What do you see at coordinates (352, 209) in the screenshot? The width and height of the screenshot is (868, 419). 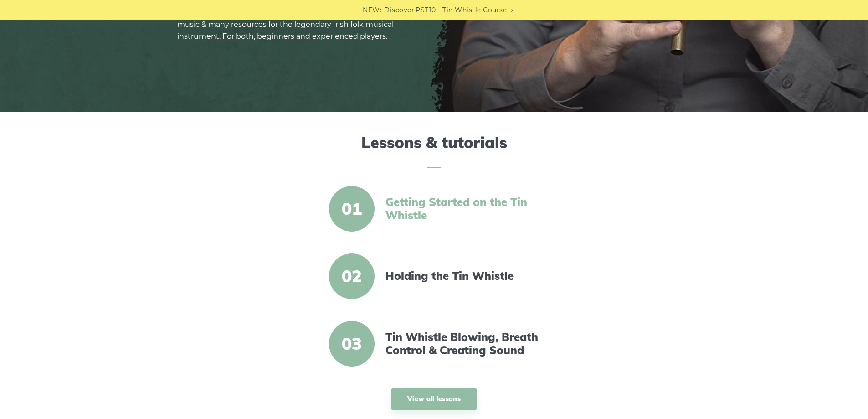 I see `span: 01` at bounding box center [352, 209].